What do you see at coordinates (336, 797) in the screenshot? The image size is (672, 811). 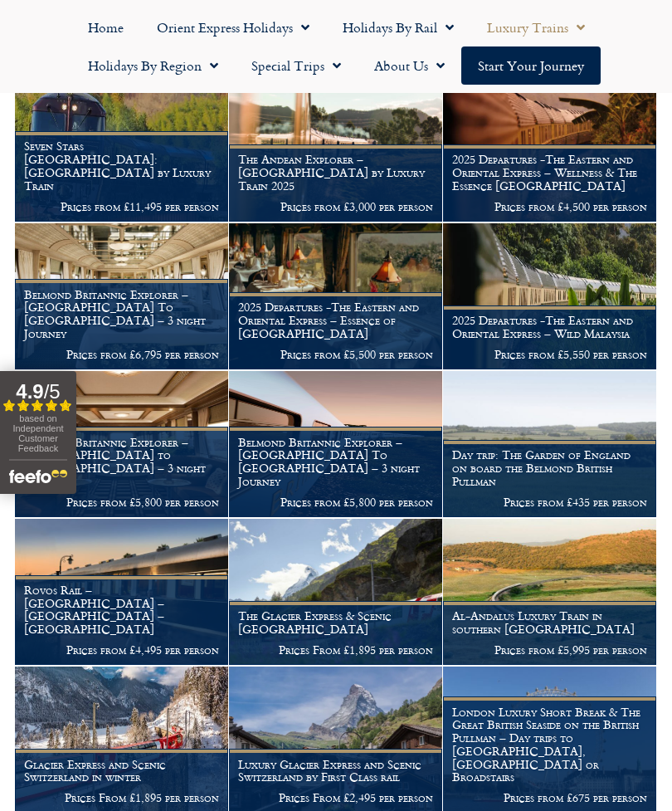 I see `p: Prices From £2,495 per person` at bounding box center [336, 797].